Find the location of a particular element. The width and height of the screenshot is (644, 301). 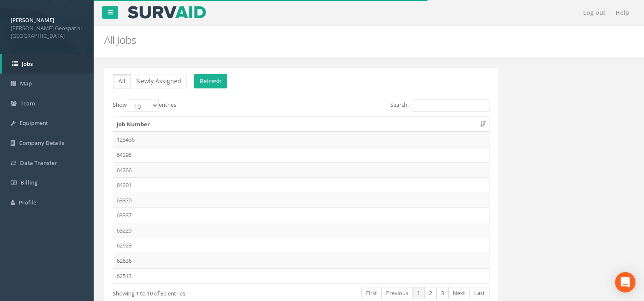

a: 2 is located at coordinates (430, 293).